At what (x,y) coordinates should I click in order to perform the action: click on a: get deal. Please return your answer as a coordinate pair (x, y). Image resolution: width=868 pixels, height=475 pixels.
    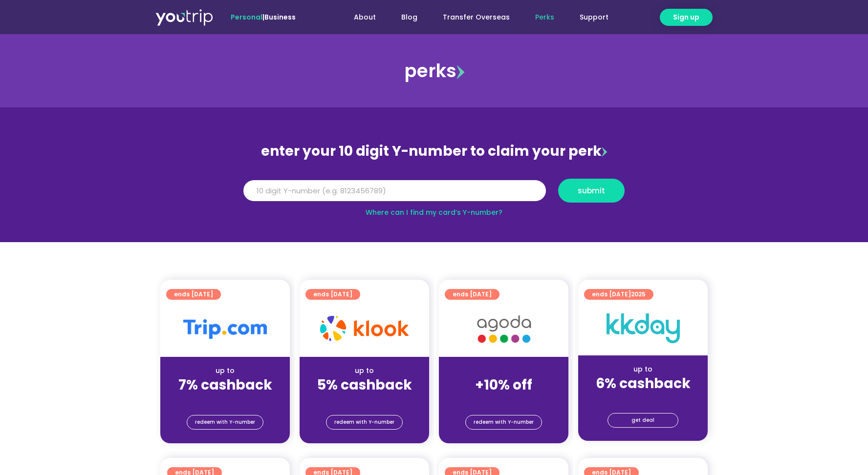
    Looking at the image, I should click on (643, 421).